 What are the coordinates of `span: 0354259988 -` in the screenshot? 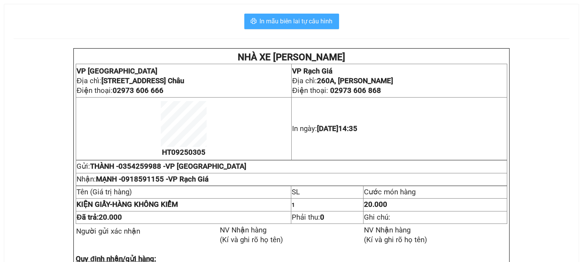 It's located at (182, 166).